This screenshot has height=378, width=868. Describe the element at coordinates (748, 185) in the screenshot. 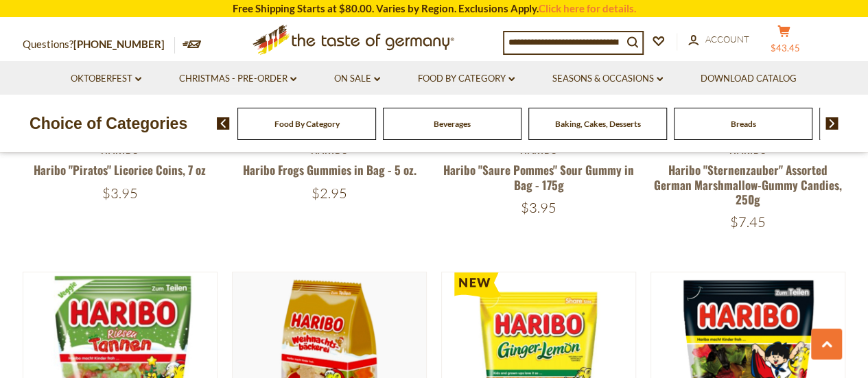

I see `a: Haribo "Sternenzauber" Assorted German Marshmallow-Gummy Candies, 250g` at that location.